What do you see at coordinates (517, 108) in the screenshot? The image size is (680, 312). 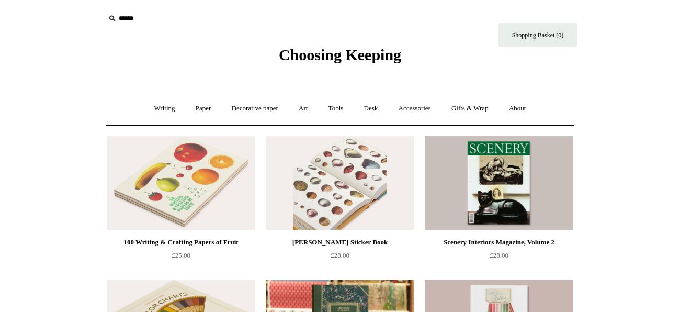 I see `a: About` at bounding box center [517, 108].